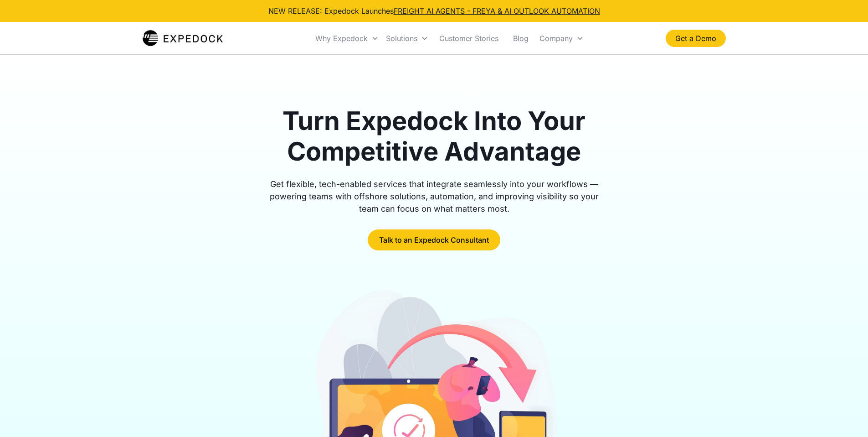 This screenshot has width=868, height=437. I want to click on a: home, so click(183, 38).